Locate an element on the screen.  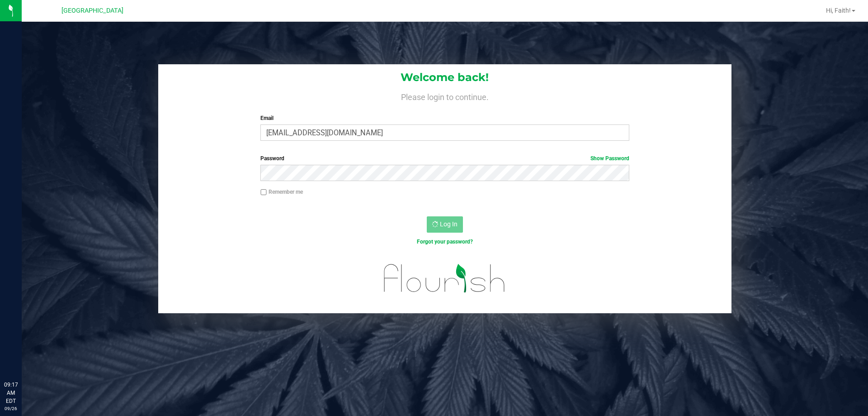
span: Hi, Faith! is located at coordinates (838, 11).